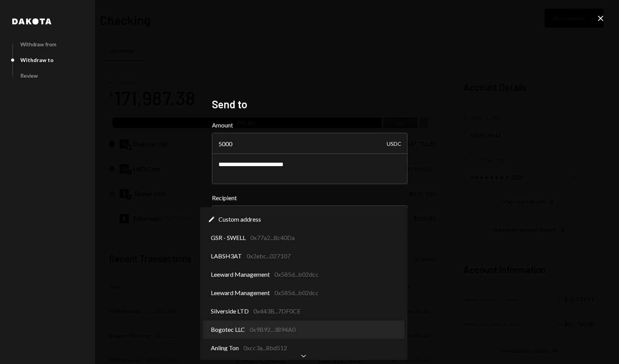 The image size is (619, 364). Describe the element at coordinates (226, 256) in the screenshot. I see `span: LABSH3AT` at that location.